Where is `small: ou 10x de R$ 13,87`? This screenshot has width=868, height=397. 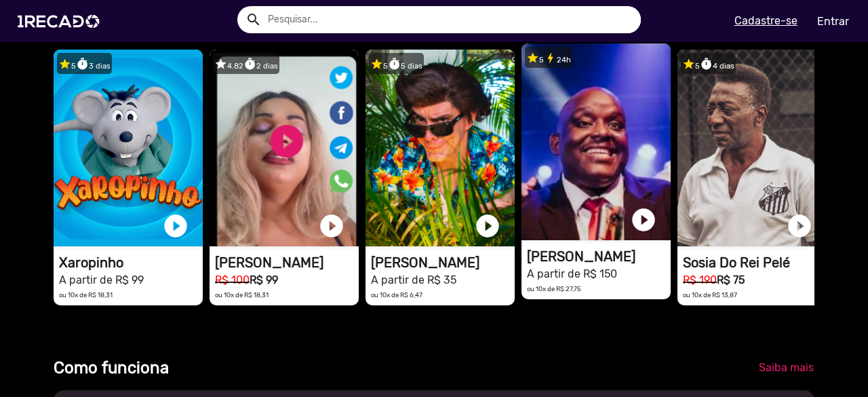
small: ou 10x de R$ 13,87 is located at coordinates (710, 295).